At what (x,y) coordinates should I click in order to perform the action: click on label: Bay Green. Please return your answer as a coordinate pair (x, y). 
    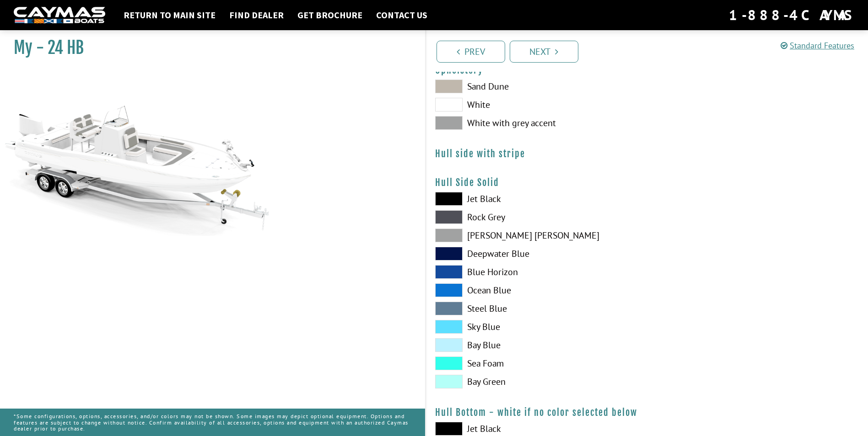
    Looking at the image, I should click on (536, 382).